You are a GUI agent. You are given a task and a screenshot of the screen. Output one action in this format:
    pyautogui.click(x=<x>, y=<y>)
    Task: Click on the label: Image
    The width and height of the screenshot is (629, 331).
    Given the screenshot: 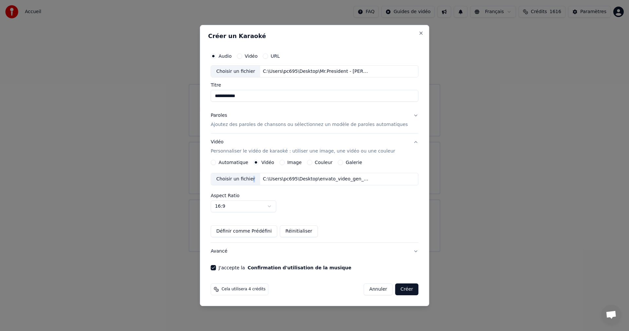 What is the action you would take?
    pyautogui.click(x=295, y=162)
    